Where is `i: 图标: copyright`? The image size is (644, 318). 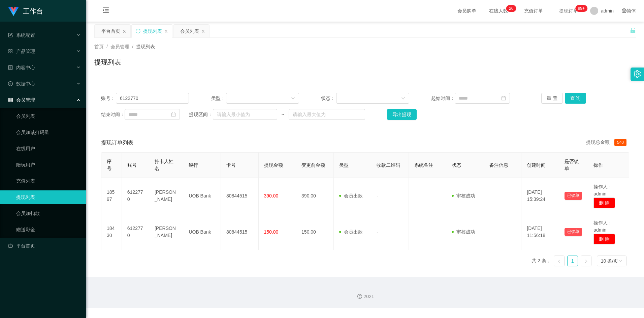 i: 图标: copyright is located at coordinates (360, 296).